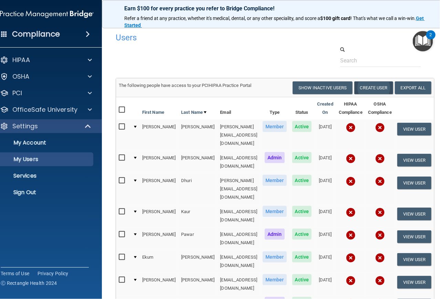 This screenshot has height=299, width=440. Describe the element at coordinates (45, 110) in the screenshot. I see `p: OfficeSafe University` at that location.